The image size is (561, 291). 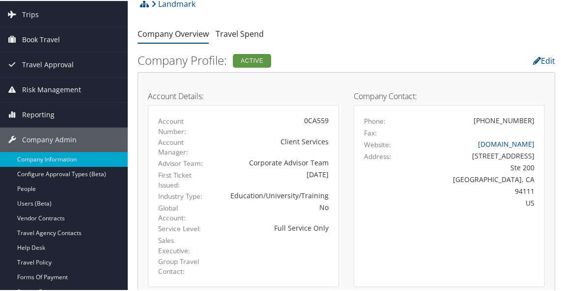 I want to click on div: Corporate Advisor Team, so click(x=274, y=162).